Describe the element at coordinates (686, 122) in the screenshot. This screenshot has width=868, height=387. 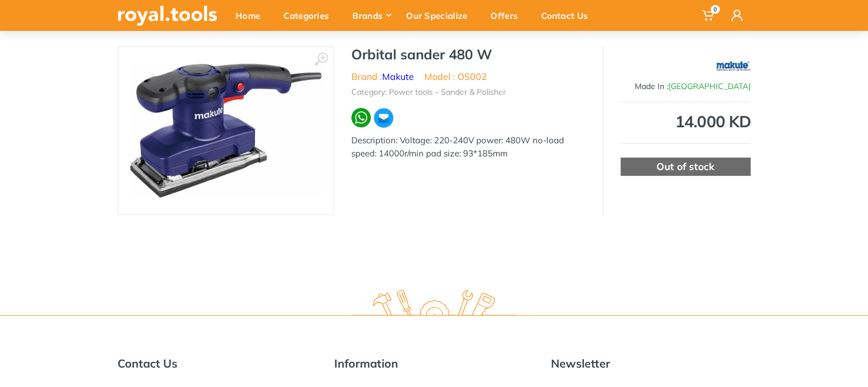
I see `div: 14.000 KD` at that location.